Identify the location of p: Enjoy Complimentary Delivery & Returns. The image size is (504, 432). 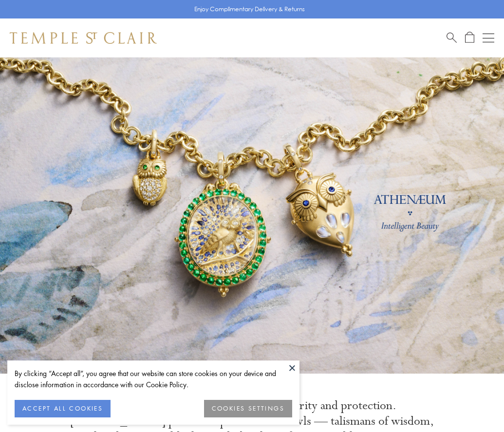
(249, 9).